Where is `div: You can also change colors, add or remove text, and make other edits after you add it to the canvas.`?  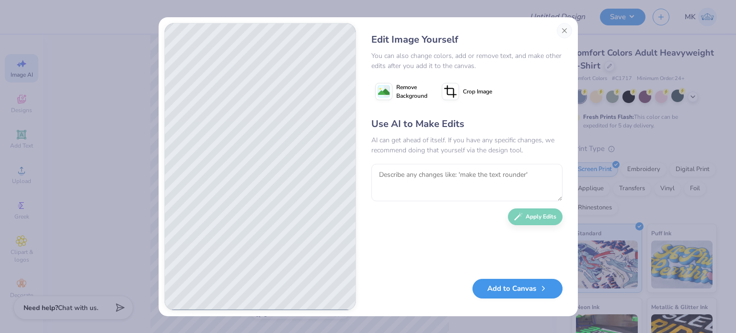
div: You can also change colors, add or remove text, and make other edits after you add it to the canvas. is located at coordinates (467, 61).